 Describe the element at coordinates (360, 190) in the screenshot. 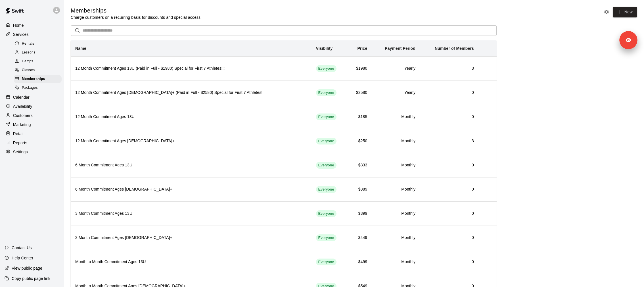

I see `h6: $389` at that location.